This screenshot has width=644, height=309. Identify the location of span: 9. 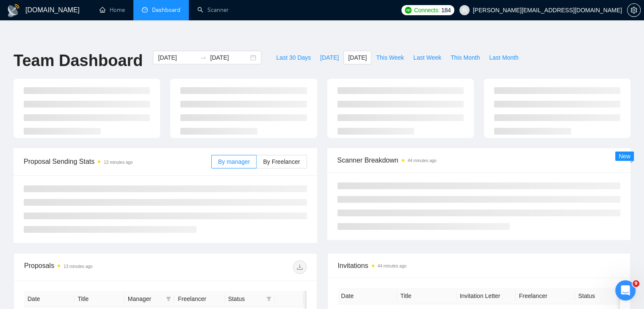
(636, 284).